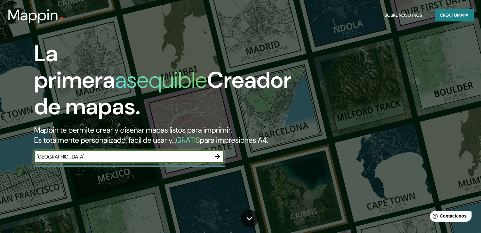  Describe the element at coordinates (188, 140) in the screenshot. I see `font: GRATIS` at that location.